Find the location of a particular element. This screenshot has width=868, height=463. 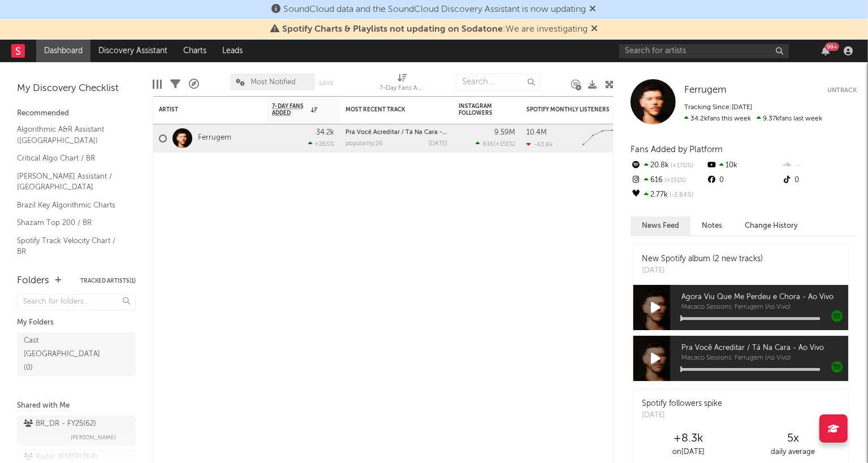

span: Spotify Charts & Playlists not updating on Sodatone is located at coordinates (392, 29).